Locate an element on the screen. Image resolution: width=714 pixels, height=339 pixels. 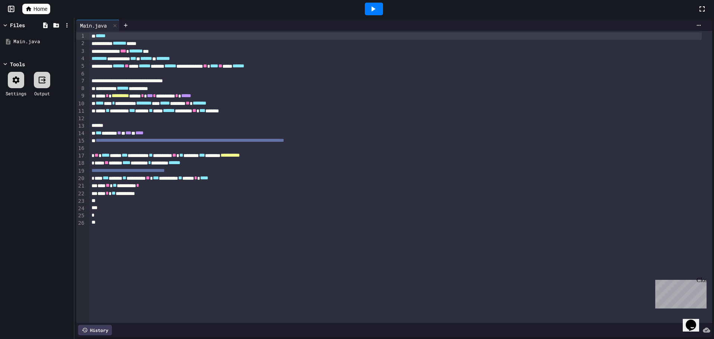
div: Files is located at coordinates (17, 25).